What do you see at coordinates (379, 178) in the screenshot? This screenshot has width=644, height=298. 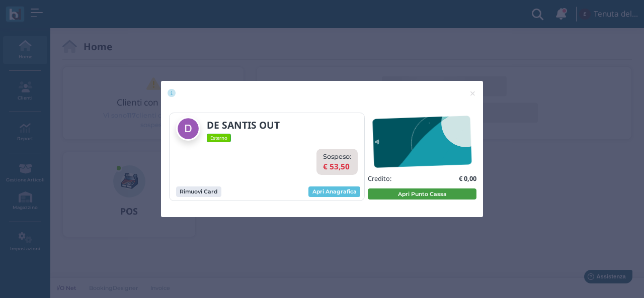 I see `h5: Credito:` at bounding box center [379, 178].